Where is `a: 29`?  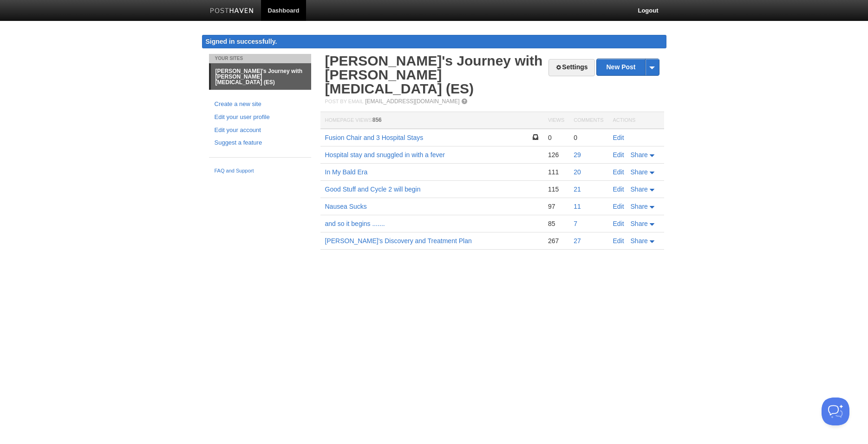
a: 29 is located at coordinates (577, 155).